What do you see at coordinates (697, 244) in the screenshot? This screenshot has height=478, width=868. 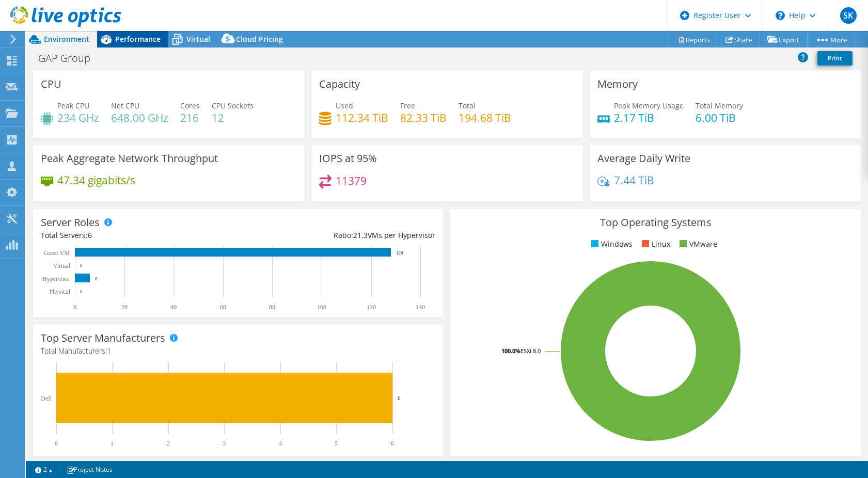 I see `li: VMware` at bounding box center [697, 244].